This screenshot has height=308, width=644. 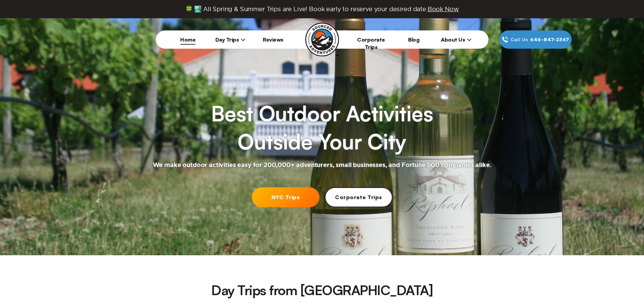 What do you see at coordinates (322, 165) in the screenshot?
I see `h2: We make outdoor activities easy for 200,000+ adventurers, small businesses, and Fortune 500 compa...` at bounding box center [322, 165].